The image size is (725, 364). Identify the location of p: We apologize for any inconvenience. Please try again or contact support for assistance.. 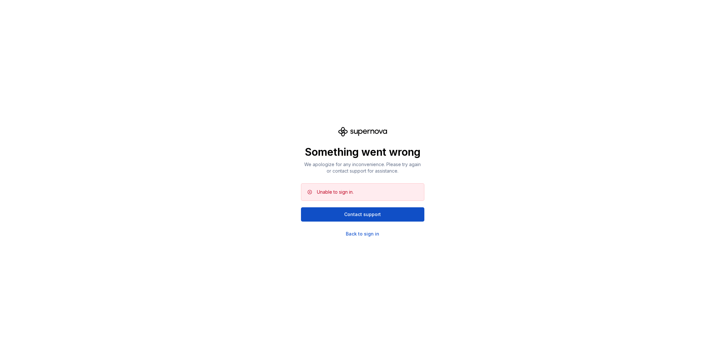
(363, 168).